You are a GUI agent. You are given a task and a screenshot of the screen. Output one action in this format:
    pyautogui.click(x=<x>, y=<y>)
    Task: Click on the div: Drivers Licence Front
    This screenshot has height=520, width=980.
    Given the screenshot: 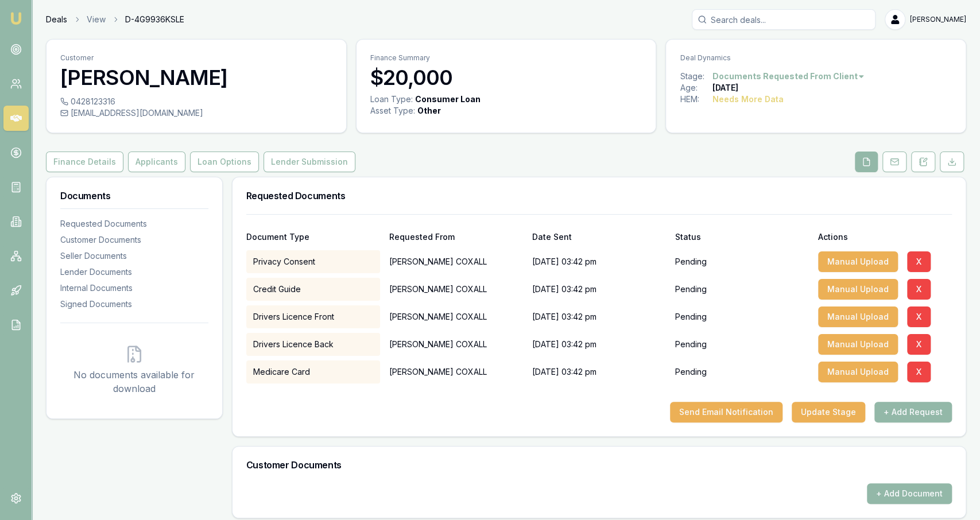 What is the action you would take?
    pyautogui.click(x=313, y=317)
    